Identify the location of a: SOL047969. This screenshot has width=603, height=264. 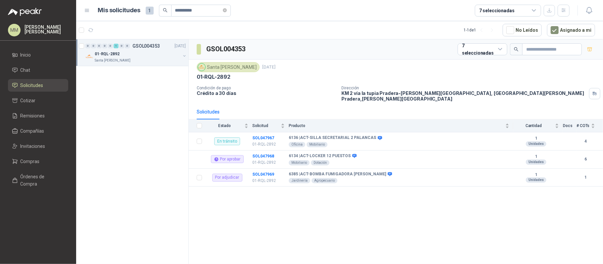
(263, 174).